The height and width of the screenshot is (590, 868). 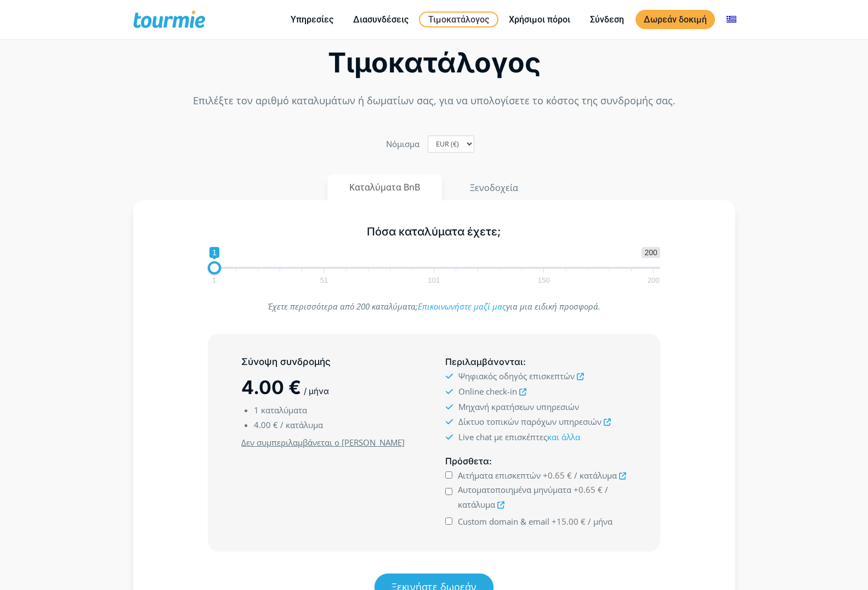 What do you see at coordinates (514, 489) in the screenshot?
I see `span: Αυτοματοποιημένα μηνύματα` at bounding box center [514, 489].